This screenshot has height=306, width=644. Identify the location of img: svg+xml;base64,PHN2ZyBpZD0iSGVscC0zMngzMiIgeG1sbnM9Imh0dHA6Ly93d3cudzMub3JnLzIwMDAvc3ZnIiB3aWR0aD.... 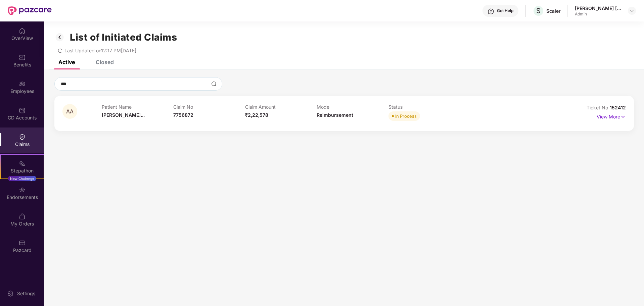
(491, 12).